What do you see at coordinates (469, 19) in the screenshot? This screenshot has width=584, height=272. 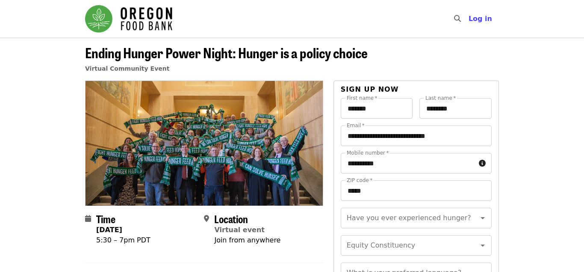 I see `input: Search` at bounding box center [469, 19].